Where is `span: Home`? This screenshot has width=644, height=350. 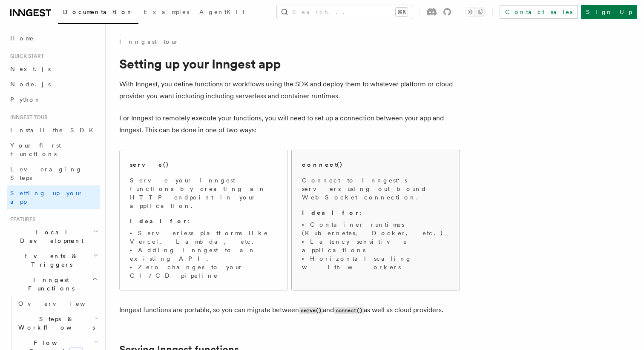
span: Home is located at coordinates (22, 39).